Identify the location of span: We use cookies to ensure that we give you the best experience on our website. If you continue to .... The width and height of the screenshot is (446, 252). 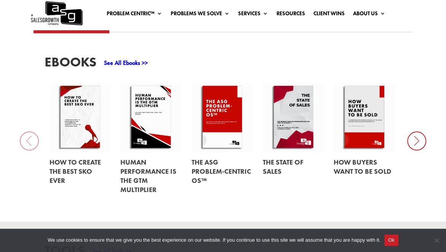
(214, 240).